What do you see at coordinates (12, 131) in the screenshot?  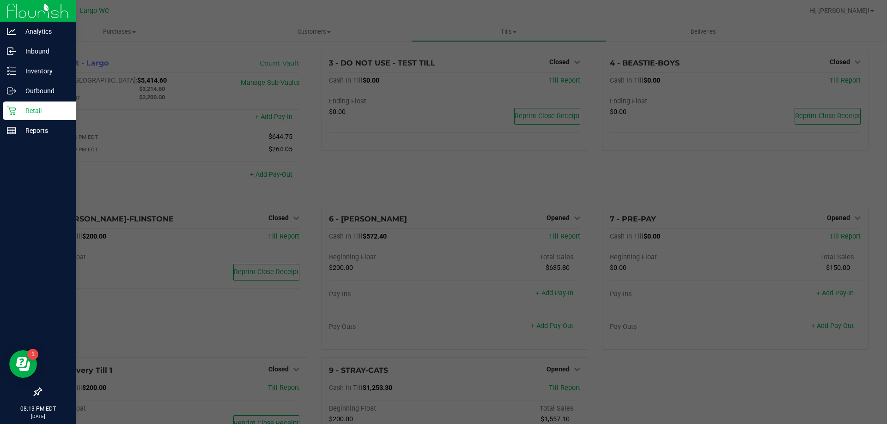 I see `inline-svg: Reports` at bounding box center [12, 131].